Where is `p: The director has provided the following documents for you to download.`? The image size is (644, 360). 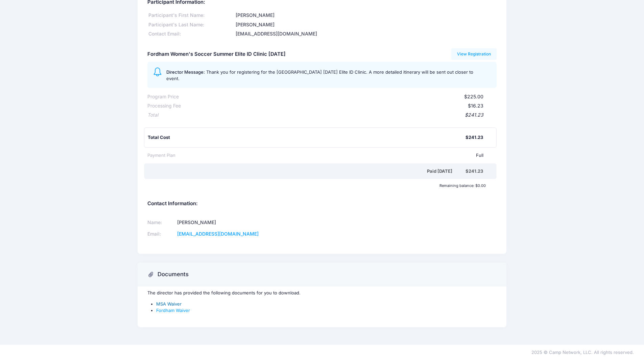 p: The director has provided the following documents for you to download. is located at coordinates (322, 293).